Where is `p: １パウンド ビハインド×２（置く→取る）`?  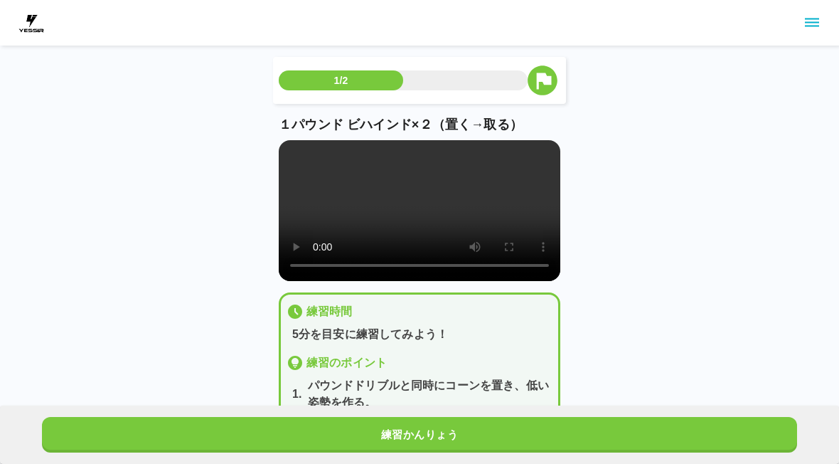
p: １パウンド ビハインド×２（置く→取る） is located at coordinates (420, 125).